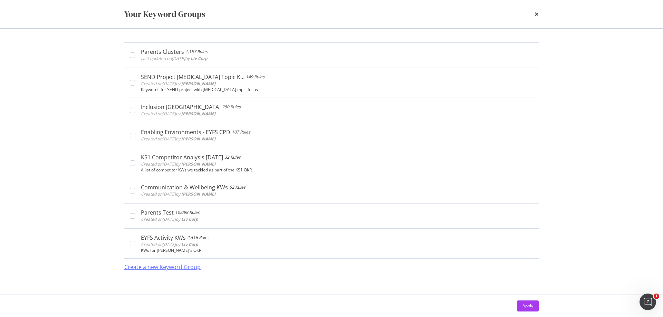 This screenshot has height=317, width=663. I want to click on div: 1,157 Rules, so click(196, 52).